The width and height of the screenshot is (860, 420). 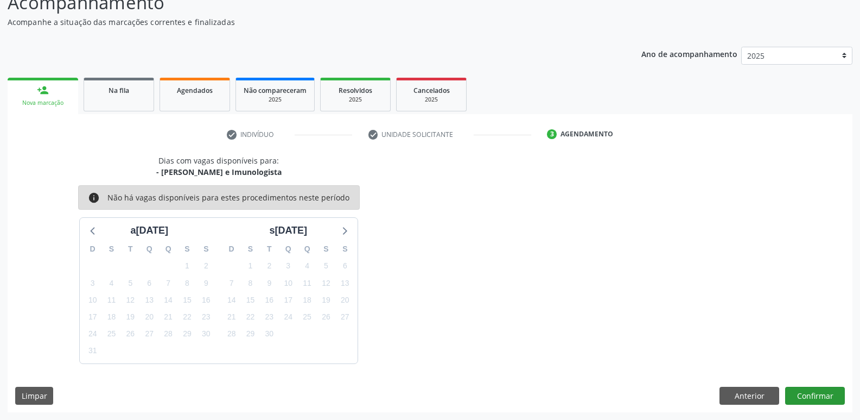 What do you see at coordinates (345, 283) in the screenshot?
I see `span: sábado, 13 de setembro de 2025` at bounding box center [345, 283].